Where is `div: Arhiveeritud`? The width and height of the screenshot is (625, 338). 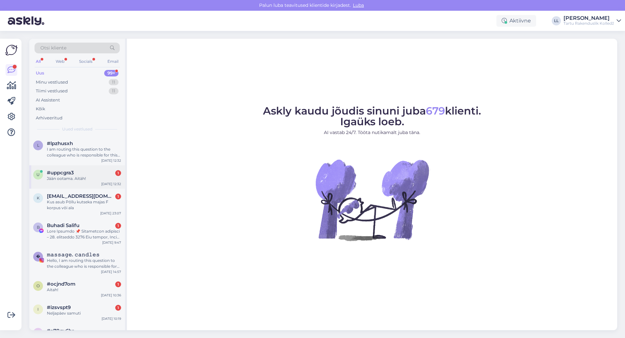
div: Arhiveeritud is located at coordinates (49, 118).